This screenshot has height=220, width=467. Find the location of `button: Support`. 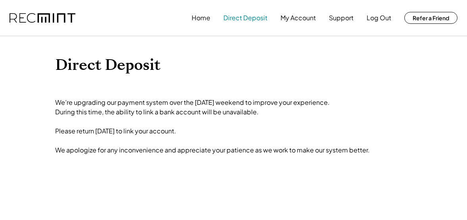

button: Support is located at coordinates (342, 18).